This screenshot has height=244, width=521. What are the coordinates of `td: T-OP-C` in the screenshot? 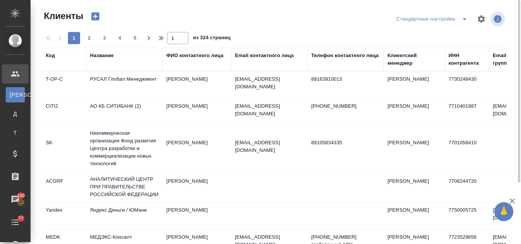 It's located at (64, 85).